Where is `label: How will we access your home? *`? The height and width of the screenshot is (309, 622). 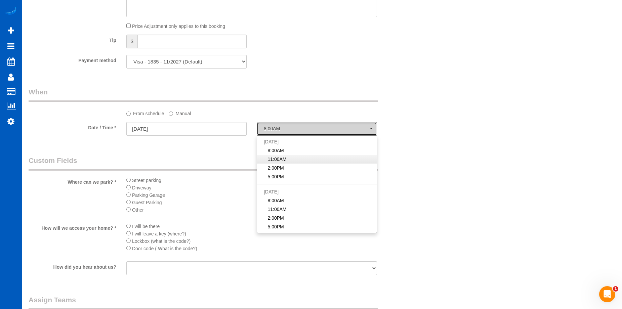
label: How will we access your home? * is located at coordinates (72, 227).